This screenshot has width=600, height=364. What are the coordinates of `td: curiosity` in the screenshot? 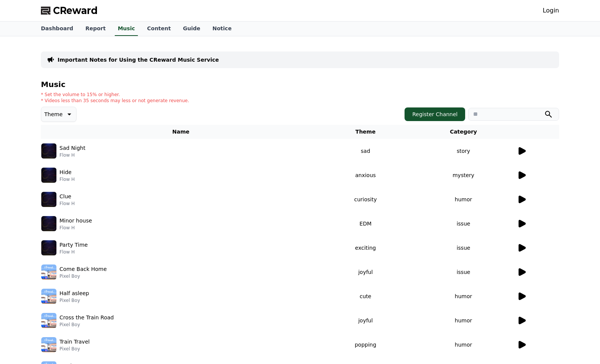 It's located at (365, 200).